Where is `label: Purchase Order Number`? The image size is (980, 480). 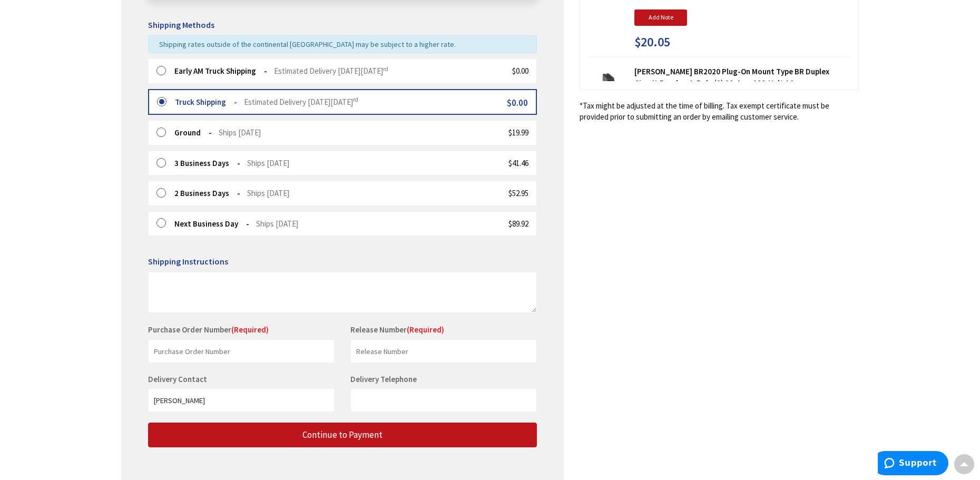 label: Purchase Order Number is located at coordinates (208, 329).